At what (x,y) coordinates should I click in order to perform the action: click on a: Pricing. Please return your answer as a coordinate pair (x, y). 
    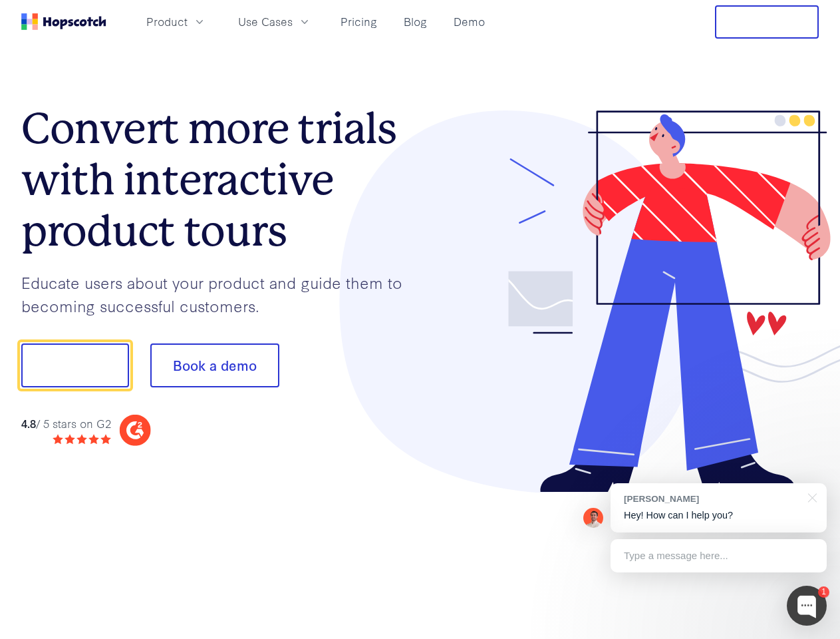
    Looking at the image, I should click on (358, 21).